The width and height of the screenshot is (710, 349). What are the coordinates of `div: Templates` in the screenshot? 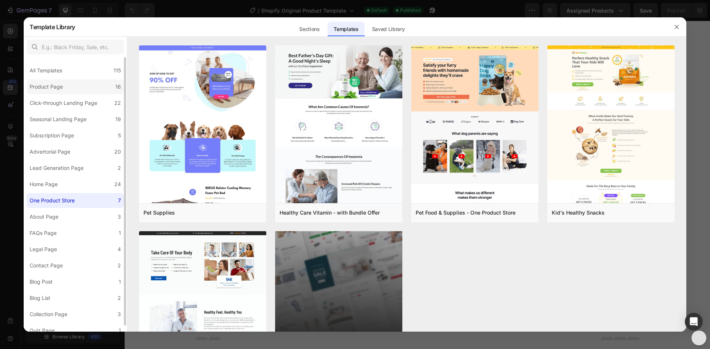 It's located at (346, 29).